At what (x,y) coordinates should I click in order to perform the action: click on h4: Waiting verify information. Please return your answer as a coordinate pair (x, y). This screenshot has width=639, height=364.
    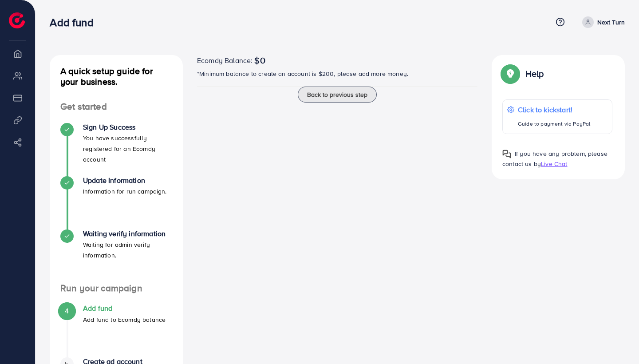
    Looking at the image, I should click on (127, 234).